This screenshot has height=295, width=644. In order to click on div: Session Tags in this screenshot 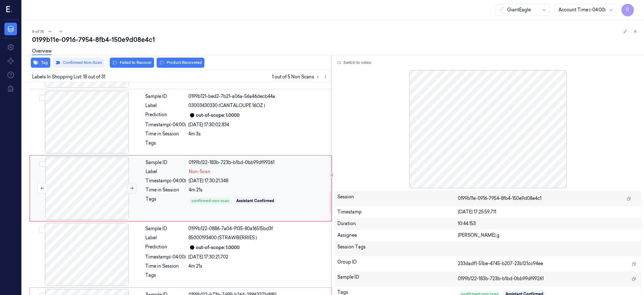, I will do `click(397, 248)`.